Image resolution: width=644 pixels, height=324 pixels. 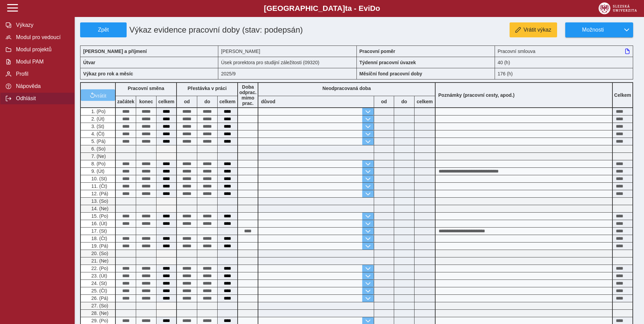 I want to click on div: 40 (h), so click(x=564, y=62).